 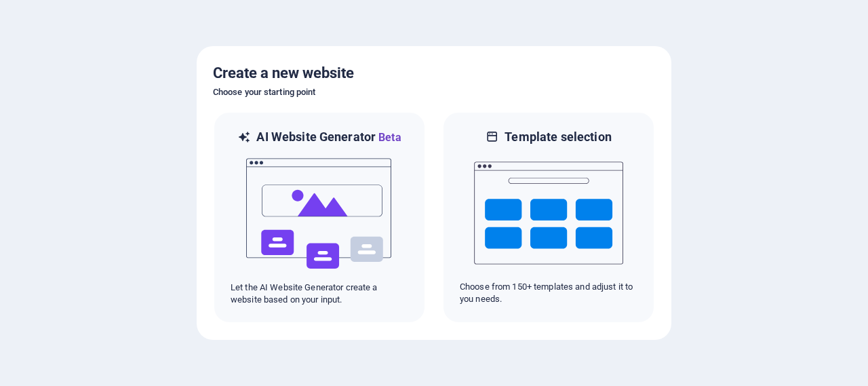 I want to click on div: AI Website GeneratorBetaaiLet the AI Website Generator create a website based on your input., so click(x=319, y=218).